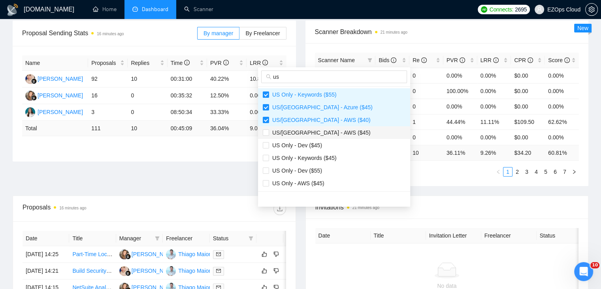 The height and width of the screenshot is (289, 601). Describe the element at coordinates (546, 172) in the screenshot. I see `li: 5` at that location.